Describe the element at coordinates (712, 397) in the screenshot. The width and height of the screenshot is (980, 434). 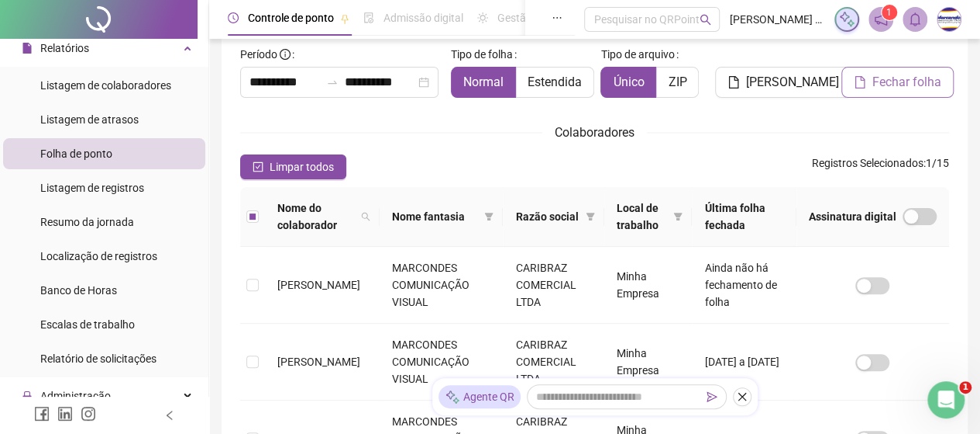
I see `span: send` at that location.